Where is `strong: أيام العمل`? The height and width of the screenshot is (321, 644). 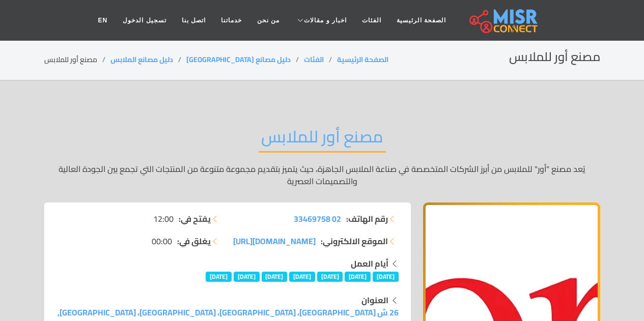 strong: أيام العمل is located at coordinates (369, 264).